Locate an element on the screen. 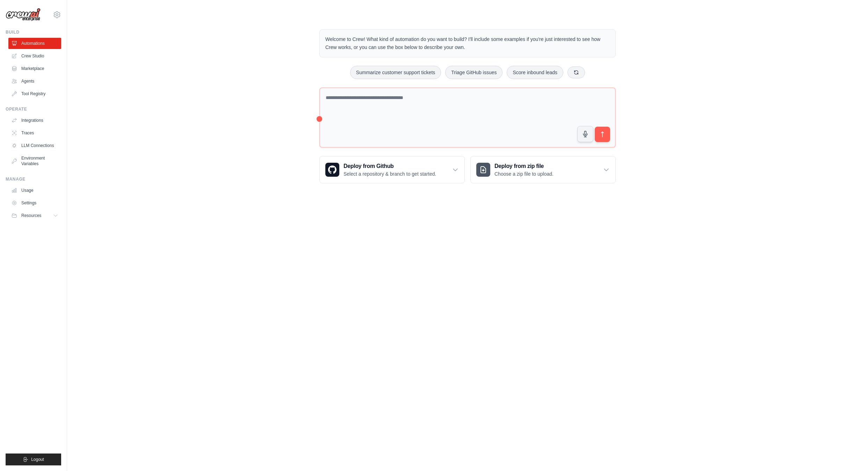 This screenshot has width=868, height=471. button: Resources is located at coordinates (35, 215).